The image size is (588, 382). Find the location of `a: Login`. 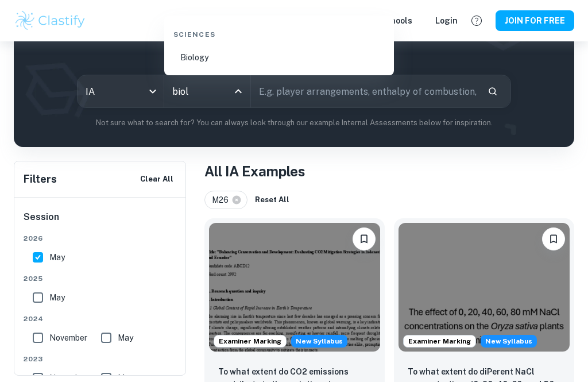

a: Login is located at coordinates (447, 21).